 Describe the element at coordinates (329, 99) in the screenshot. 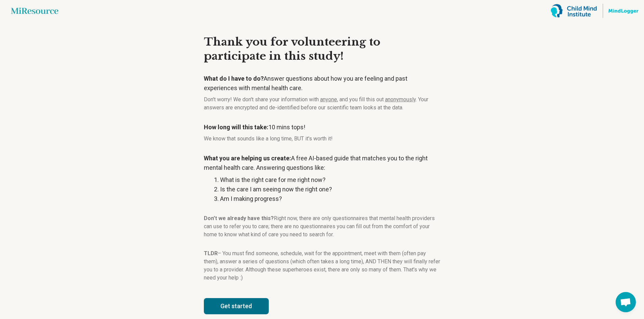

I see `span: anyone` at that location.